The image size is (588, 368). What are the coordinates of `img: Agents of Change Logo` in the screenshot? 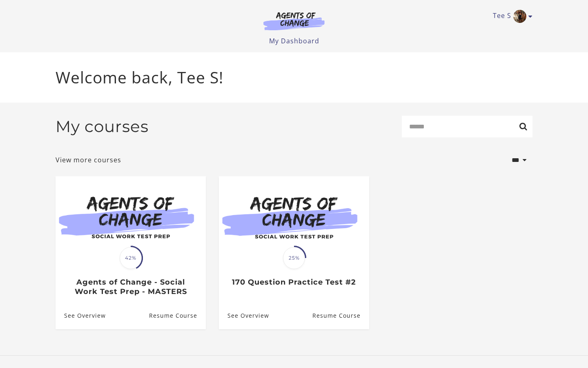 It's located at (294, 21).